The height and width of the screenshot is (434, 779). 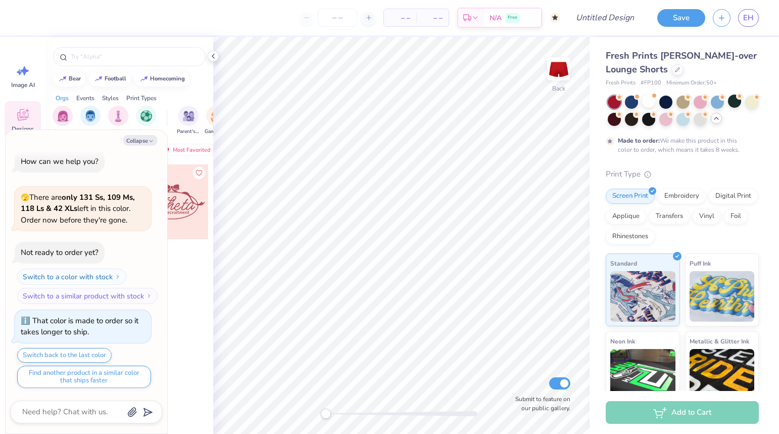 I want to click on span: Game Day, so click(x=216, y=131).